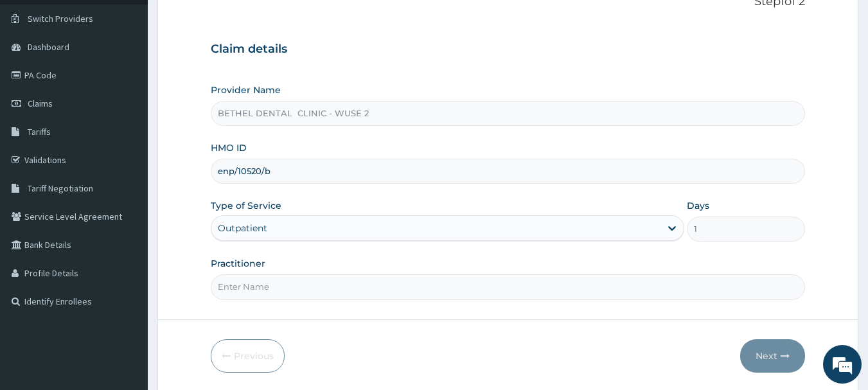 This screenshot has height=390, width=868. Describe the element at coordinates (229, 148) in the screenshot. I see `label: HMO ID` at that location.